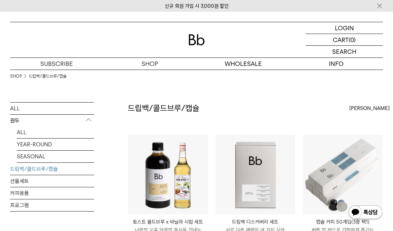  Describe the element at coordinates (343, 222) in the screenshot. I see `p: 캡슐 커피 50개입(3종 택1)` at that location.